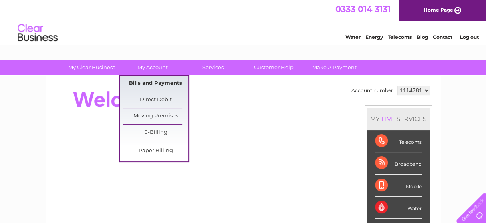 This screenshot has width=486, height=223. I want to click on div: Water, so click(398, 207).